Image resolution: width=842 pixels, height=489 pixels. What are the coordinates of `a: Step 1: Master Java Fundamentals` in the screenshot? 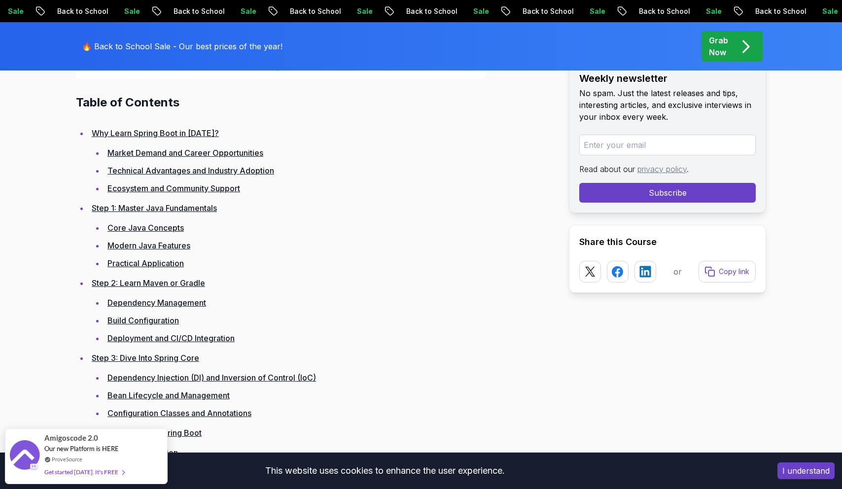 It's located at (154, 208).